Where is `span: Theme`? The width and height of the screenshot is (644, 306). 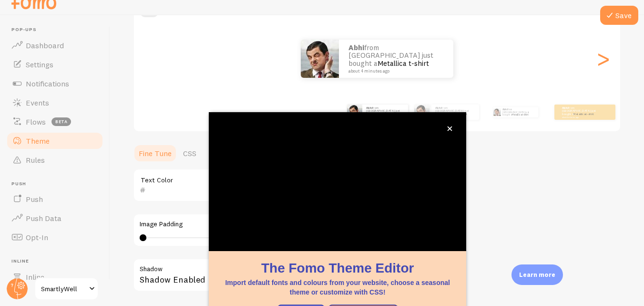
span: Theme is located at coordinates (38, 141).